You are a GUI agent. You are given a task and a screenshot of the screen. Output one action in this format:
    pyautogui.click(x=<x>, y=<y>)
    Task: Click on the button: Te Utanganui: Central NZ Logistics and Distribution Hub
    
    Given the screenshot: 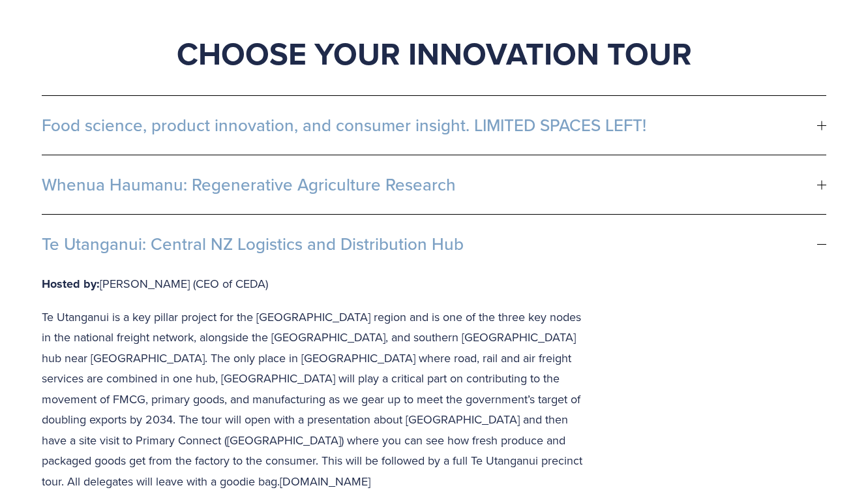 What is the action you would take?
    pyautogui.click(x=434, y=244)
    